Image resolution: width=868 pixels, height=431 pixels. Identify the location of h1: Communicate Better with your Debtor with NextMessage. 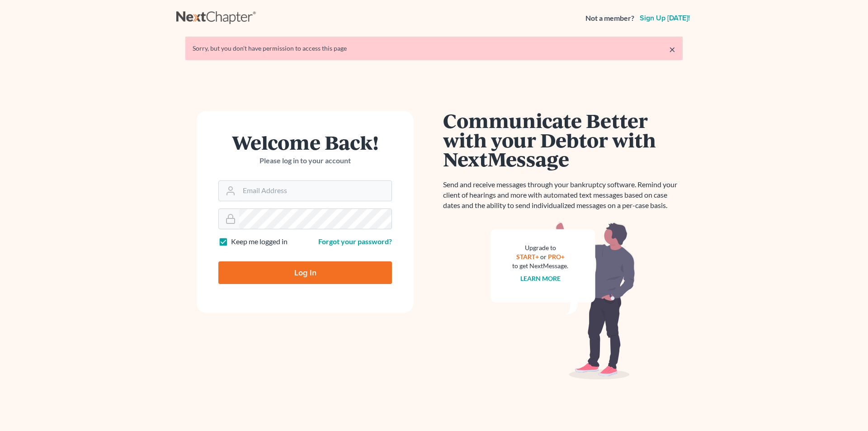
(563, 140).